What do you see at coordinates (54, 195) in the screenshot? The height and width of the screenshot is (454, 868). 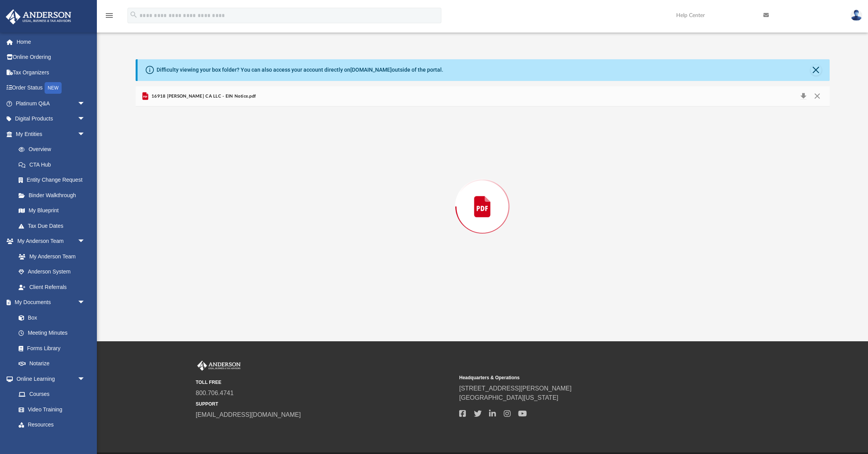 I see `a: Binder Walkthrough` at bounding box center [54, 195].